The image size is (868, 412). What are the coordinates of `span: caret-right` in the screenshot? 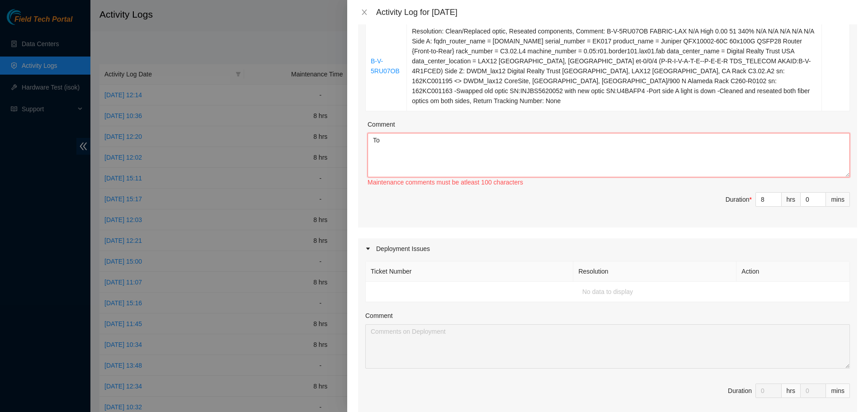 It's located at (368, 249).